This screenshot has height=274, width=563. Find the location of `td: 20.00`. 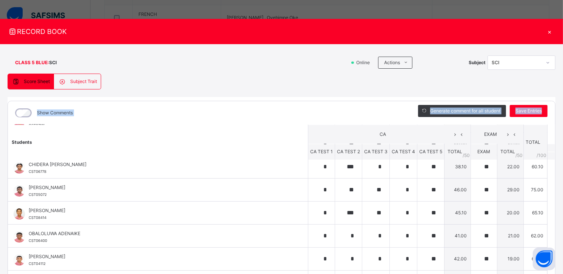

td: 20.00 is located at coordinates (510, 212).